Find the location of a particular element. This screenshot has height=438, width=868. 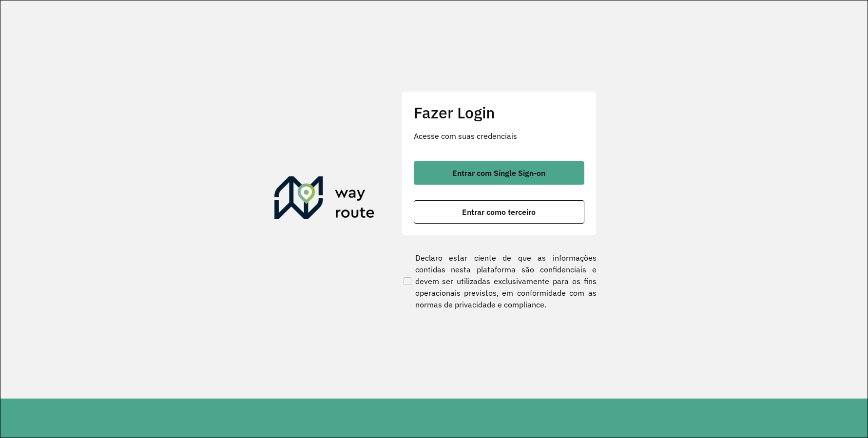

img: Roteirizador AmbevTech is located at coordinates (325, 200).